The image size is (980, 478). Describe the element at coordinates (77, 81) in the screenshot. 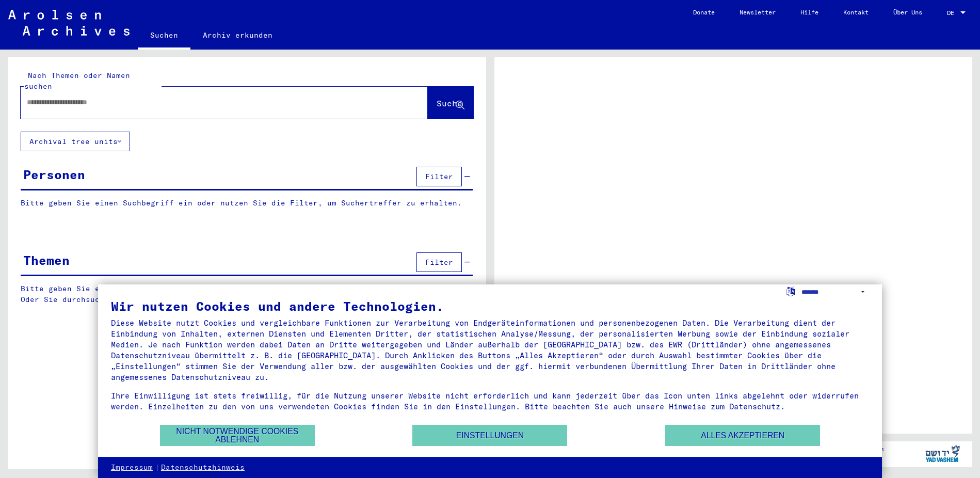

I see `mat-label: Nach Themen oder Namen suchen` at that location.